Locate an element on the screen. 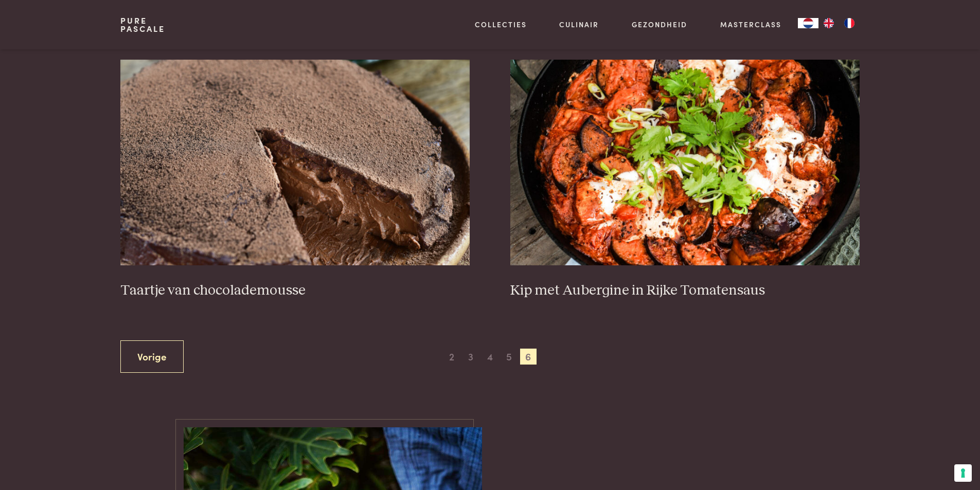 Image resolution: width=980 pixels, height=490 pixels. a: Collecties is located at coordinates (501, 24).